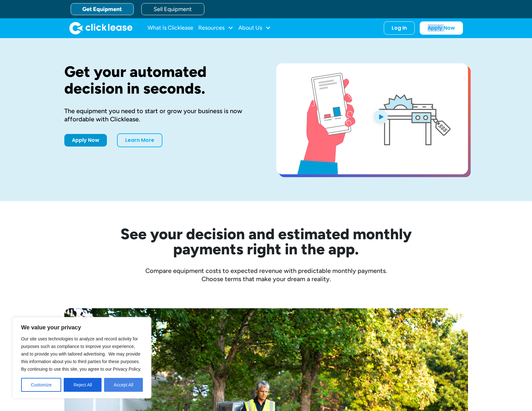  Describe the element at coordinates (171, 28) in the screenshot. I see `a: What Is Clicklease` at that location.